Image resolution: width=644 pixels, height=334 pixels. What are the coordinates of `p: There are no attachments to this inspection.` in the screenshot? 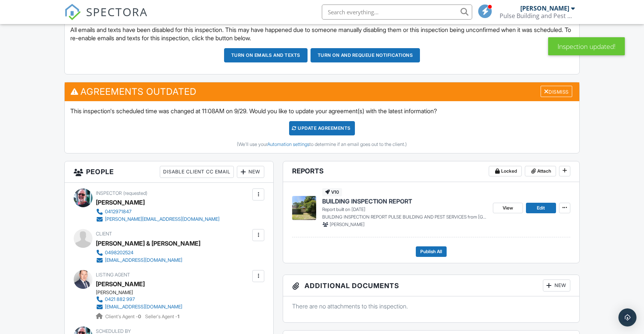 It's located at (431, 306).